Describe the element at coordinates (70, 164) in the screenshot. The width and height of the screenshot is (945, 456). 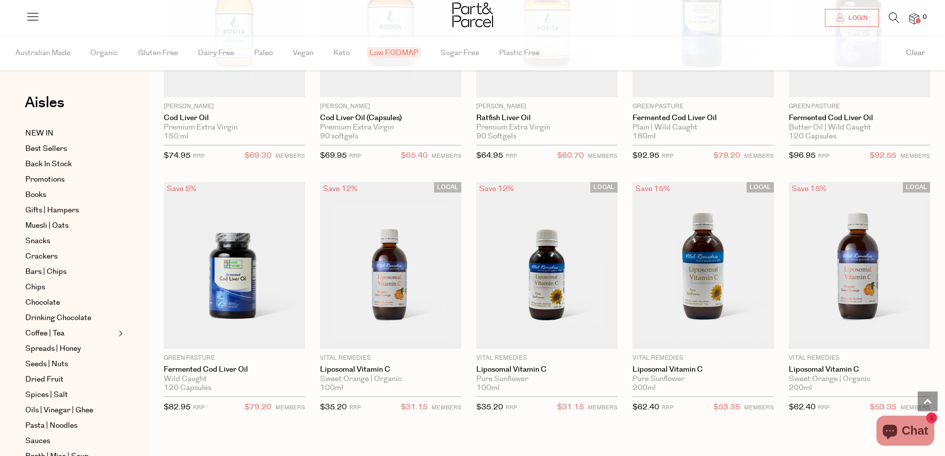
I see `a: Back In Stock` at that location.